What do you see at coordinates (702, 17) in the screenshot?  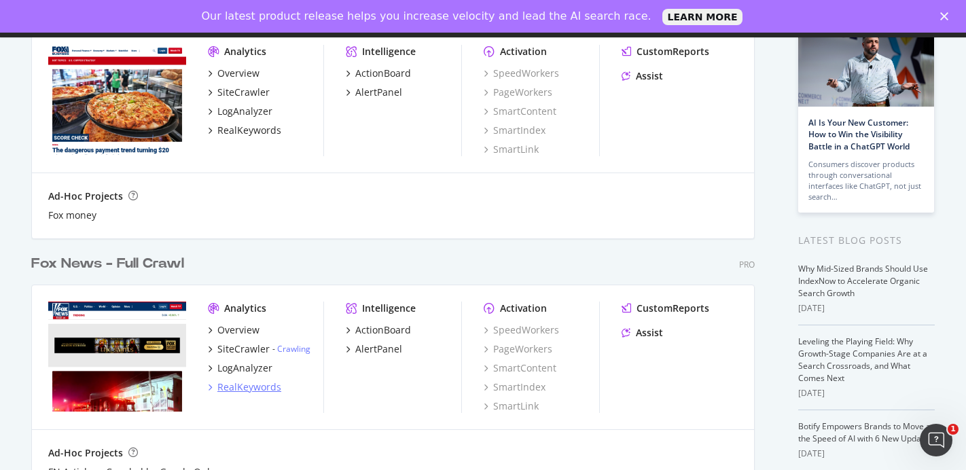 I see `a: LEARN MORE` at bounding box center [702, 17].